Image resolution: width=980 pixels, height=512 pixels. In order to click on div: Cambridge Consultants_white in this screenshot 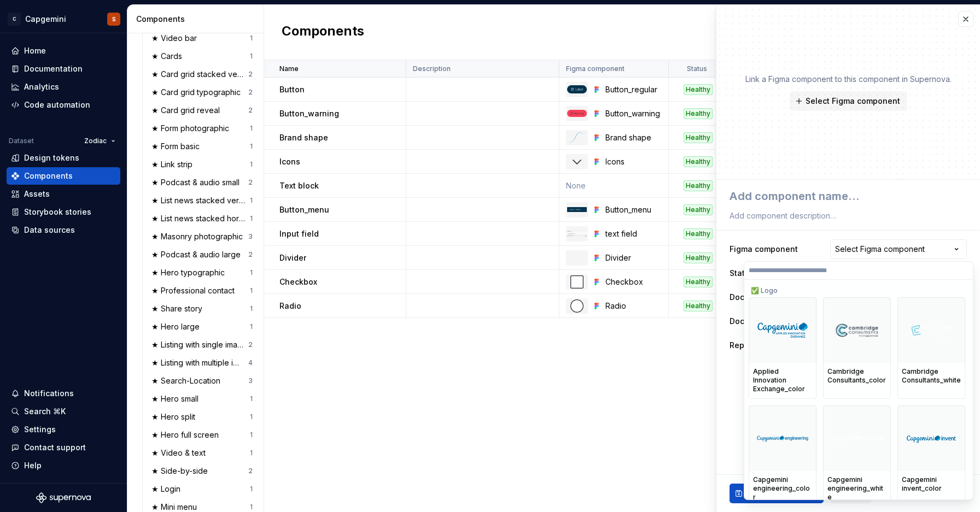, I will do `click(931, 376)`.